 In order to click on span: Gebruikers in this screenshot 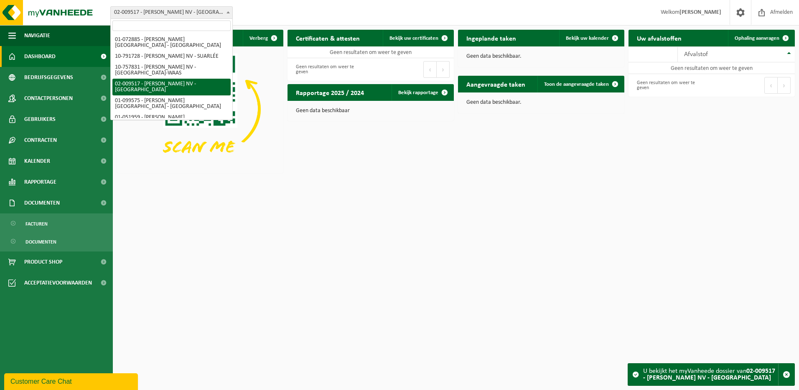, I will do `click(40, 119)`.